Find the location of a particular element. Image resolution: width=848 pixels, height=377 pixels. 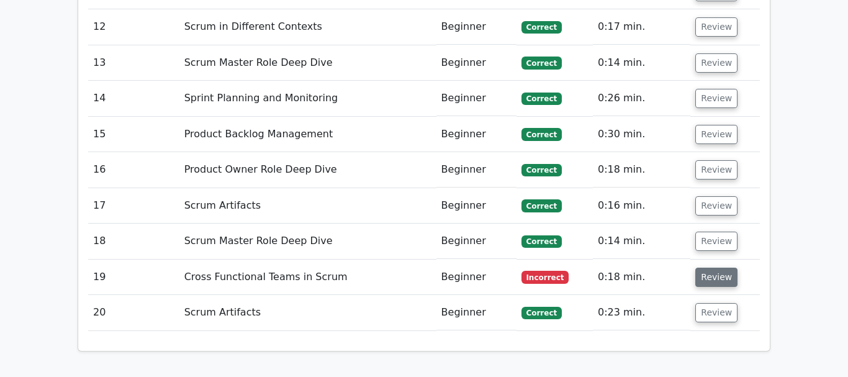

td: 20 is located at coordinates (133, 312).